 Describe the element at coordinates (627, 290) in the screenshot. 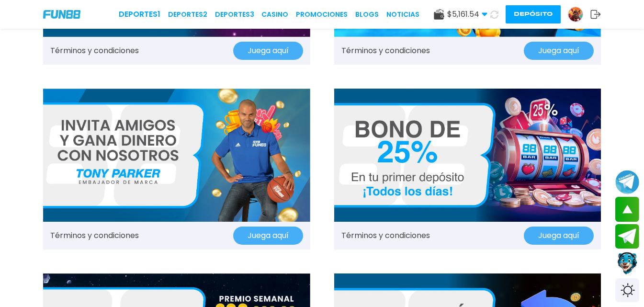

I see `div: Switch theme` at that location.